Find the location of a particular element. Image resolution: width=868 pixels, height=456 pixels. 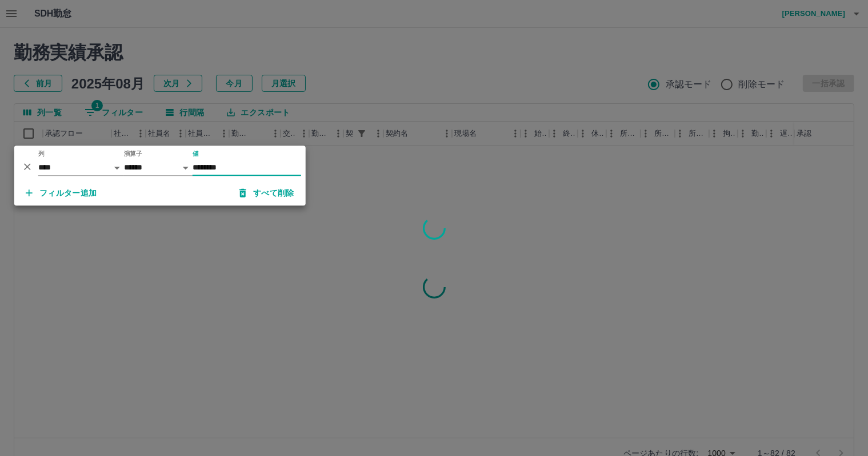

button: フィルター追加 is located at coordinates (61, 193).